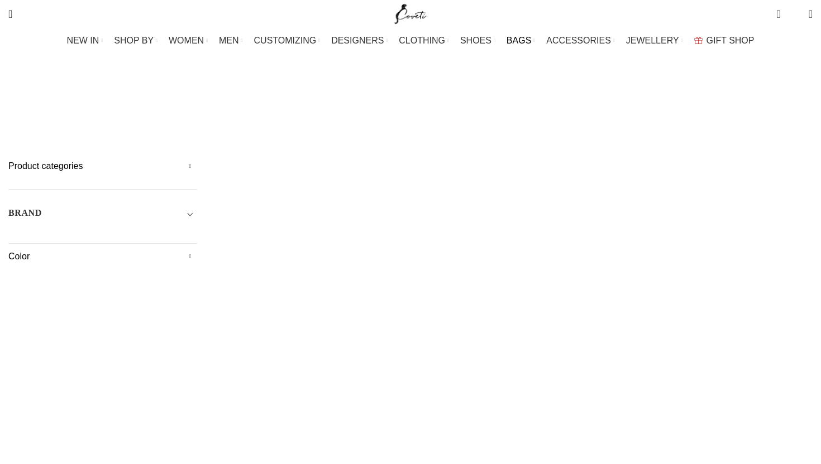 The height and width of the screenshot is (464, 821). Describe the element at coordinates (411, 113) in the screenshot. I see `a: Mini Bags` at that location.